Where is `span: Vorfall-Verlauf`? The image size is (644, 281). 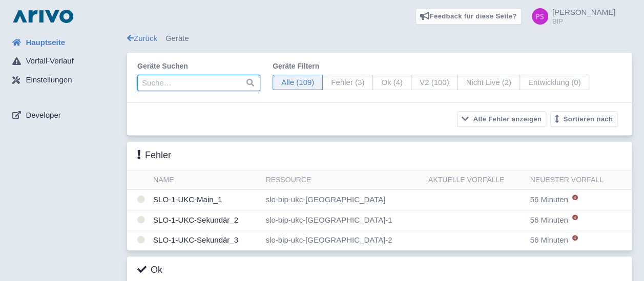
span: Vorfall-Verlauf is located at coordinates (49, 61).